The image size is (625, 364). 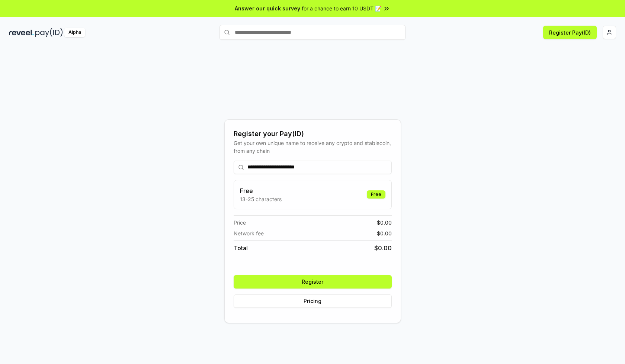 I want to click on span: Price, so click(x=240, y=222).